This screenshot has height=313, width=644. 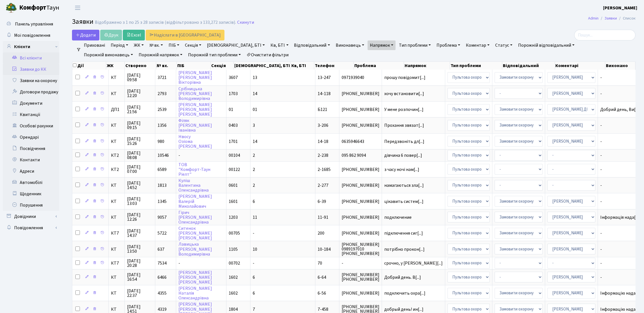 I want to click on a: Заявки до КК, so click(x=31, y=69).